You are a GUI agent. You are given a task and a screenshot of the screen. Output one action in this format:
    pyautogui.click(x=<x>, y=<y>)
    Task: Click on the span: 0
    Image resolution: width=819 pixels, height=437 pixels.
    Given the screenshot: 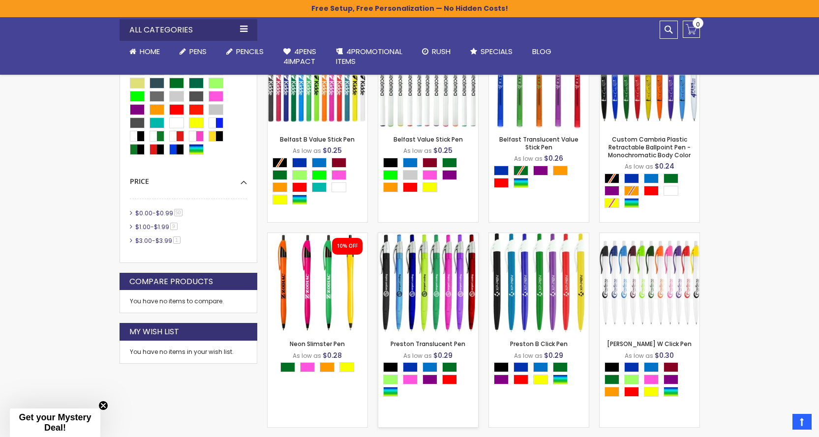 What is the action you would take?
    pyautogui.click(x=698, y=24)
    